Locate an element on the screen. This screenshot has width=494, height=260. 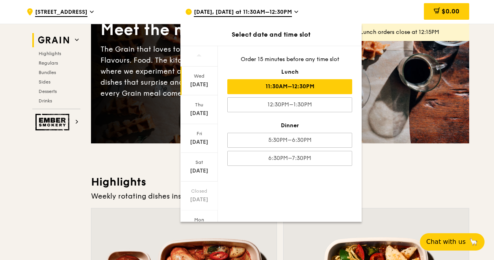
span: Bundles is located at coordinates (47, 72).